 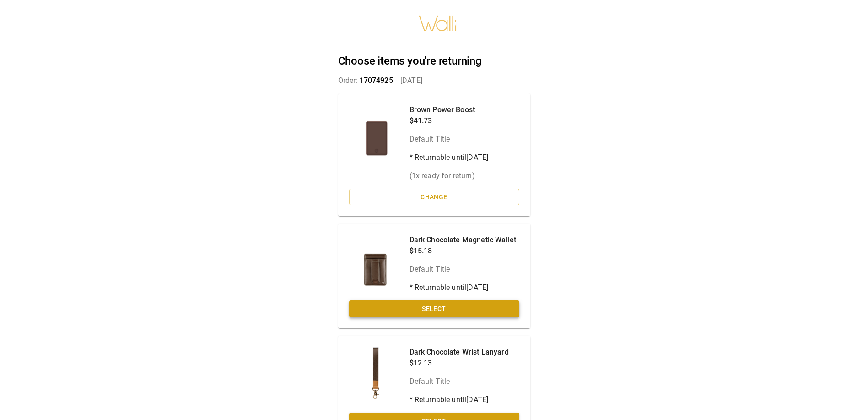 What do you see at coordinates (458, 363) in the screenshot?
I see `p: $12.13` at bounding box center [458, 363].